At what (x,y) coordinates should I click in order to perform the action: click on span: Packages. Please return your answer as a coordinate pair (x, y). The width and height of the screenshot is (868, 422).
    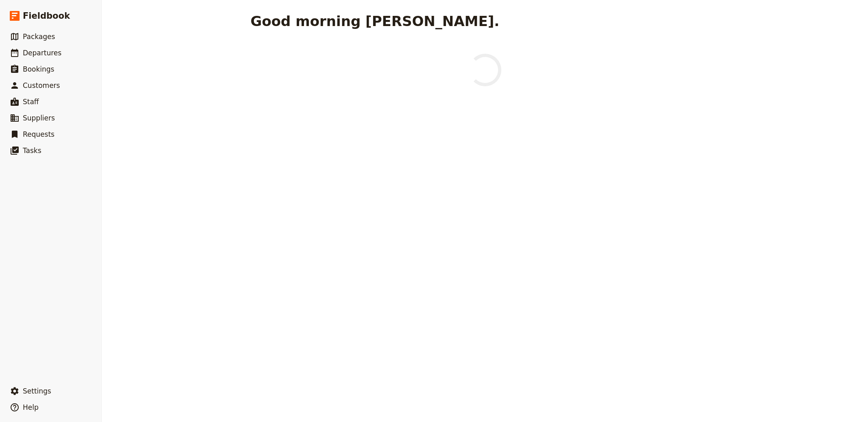
    Looking at the image, I should click on (39, 37).